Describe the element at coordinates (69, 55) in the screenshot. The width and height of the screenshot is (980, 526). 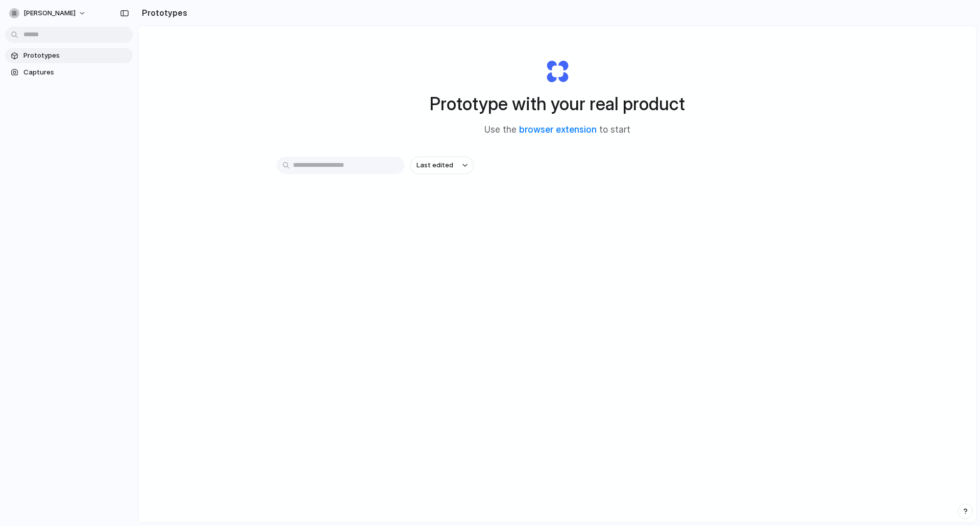
I see `a: Prototypes` at that location.